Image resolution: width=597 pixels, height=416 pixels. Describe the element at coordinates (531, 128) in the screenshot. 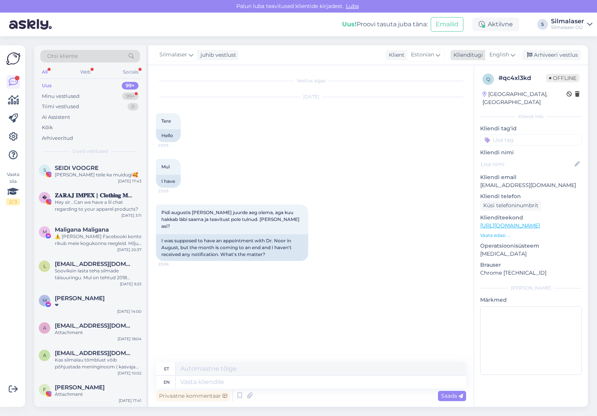

I see `p: Kliendi tag'id` at that location.